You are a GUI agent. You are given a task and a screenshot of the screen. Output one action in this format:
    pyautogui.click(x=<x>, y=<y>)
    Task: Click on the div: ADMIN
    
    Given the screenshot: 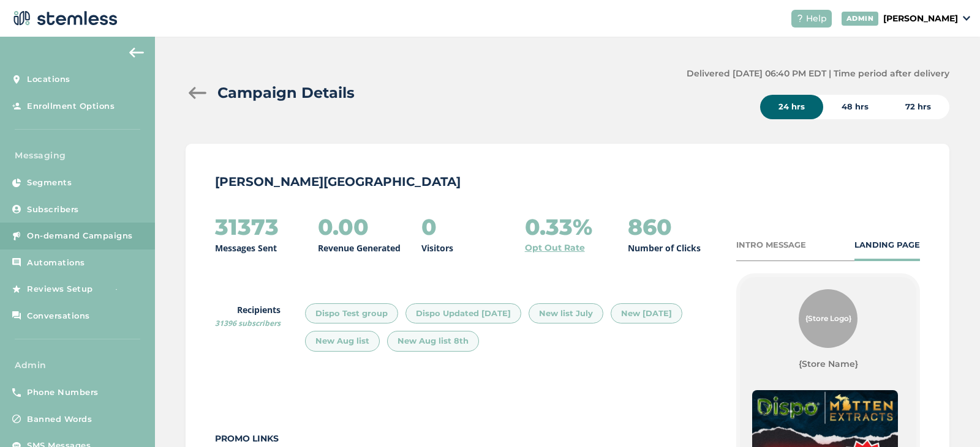 What is the action you would take?
    pyautogui.click(x=860, y=18)
    